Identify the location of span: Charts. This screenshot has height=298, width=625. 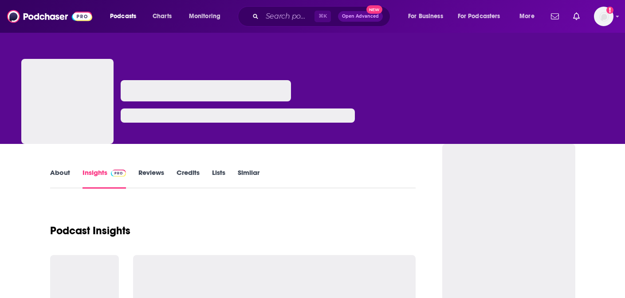
(162, 16).